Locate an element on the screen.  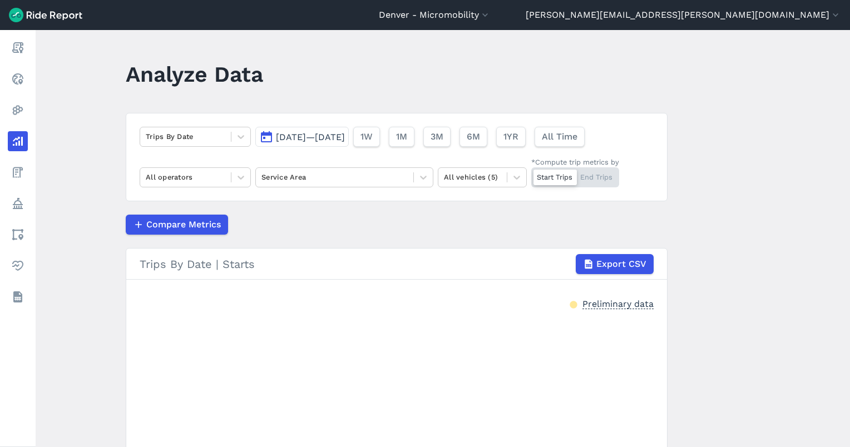
button: Export CSV is located at coordinates (614, 264).